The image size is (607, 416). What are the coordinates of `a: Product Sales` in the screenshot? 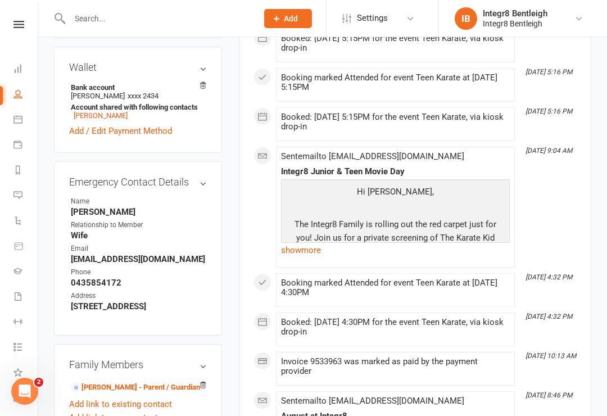 It's located at (26, 247).